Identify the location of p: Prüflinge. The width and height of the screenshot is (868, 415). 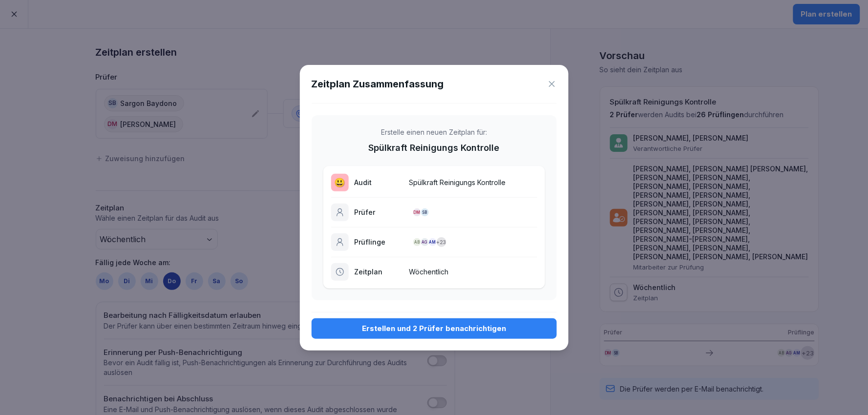
(379, 242).